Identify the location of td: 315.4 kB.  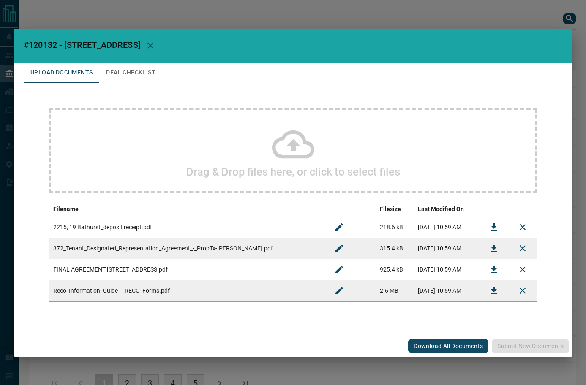
(395, 248).